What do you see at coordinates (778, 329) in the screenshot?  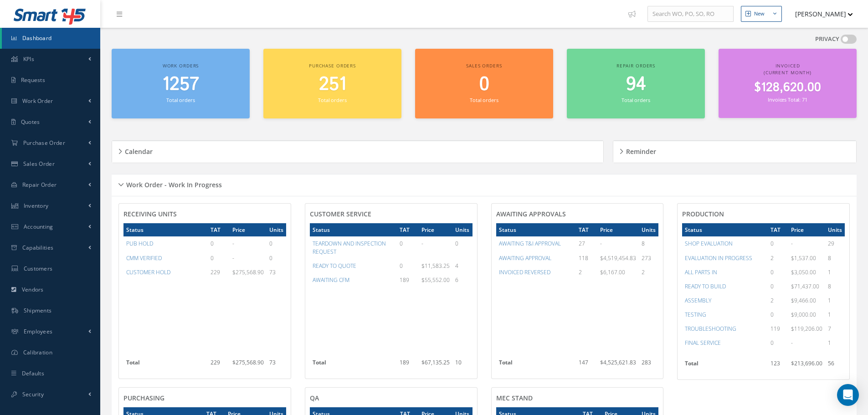 I see `td: 119` at bounding box center [778, 329].